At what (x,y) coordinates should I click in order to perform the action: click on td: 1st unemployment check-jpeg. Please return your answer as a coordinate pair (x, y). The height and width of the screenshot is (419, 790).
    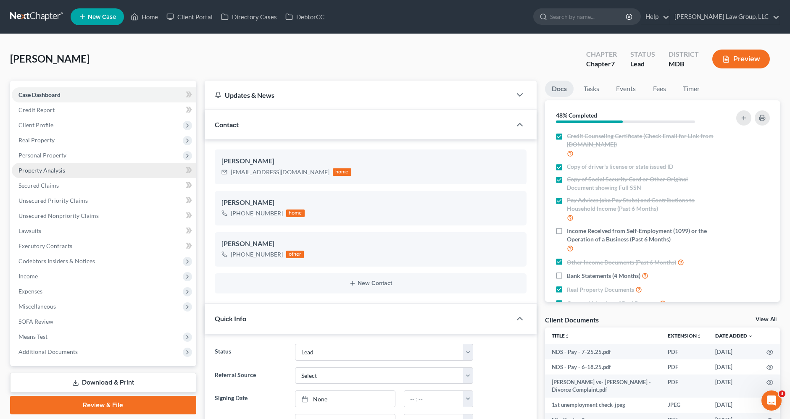
    Looking at the image, I should click on (603, 406).